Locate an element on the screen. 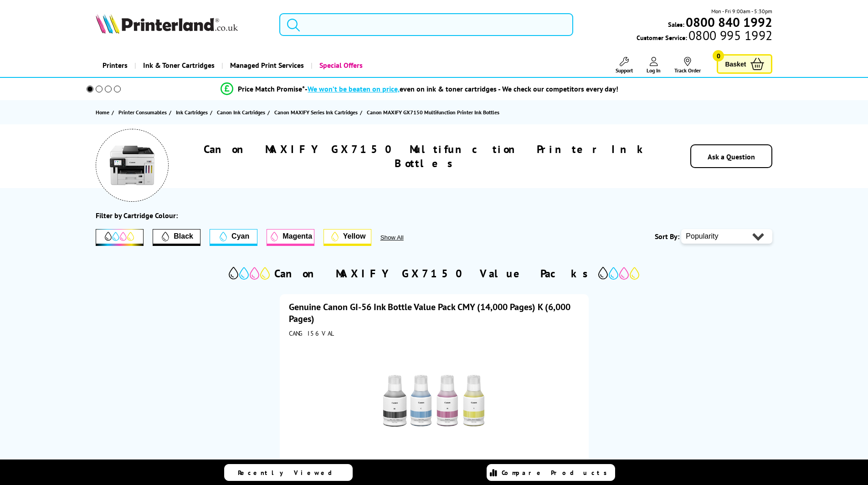  a: Home is located at coordinates (103, 112).